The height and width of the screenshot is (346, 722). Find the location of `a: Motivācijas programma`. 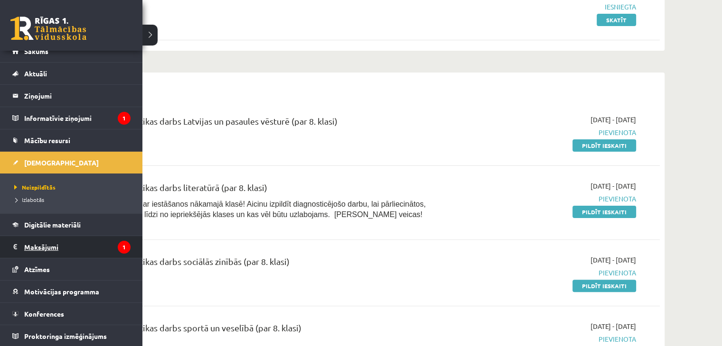

a: Motivācijas programma is located at coordinates (71, 292).